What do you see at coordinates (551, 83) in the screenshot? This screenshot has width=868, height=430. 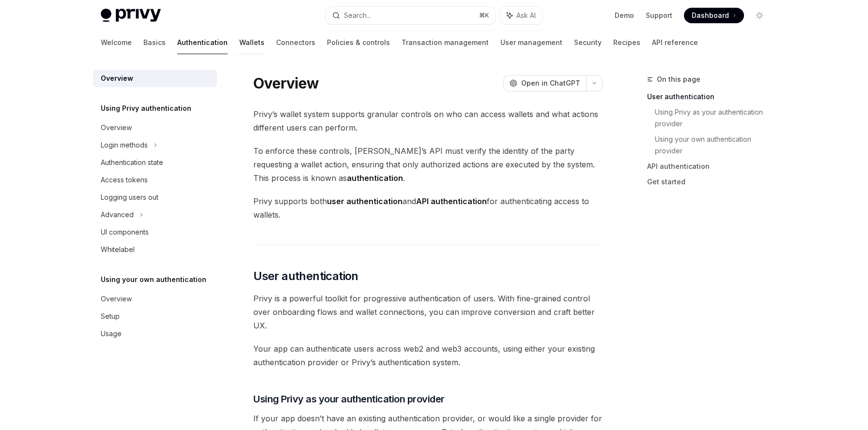 I see `span: Open in ChatGPT` at bounding box center [551, 83].